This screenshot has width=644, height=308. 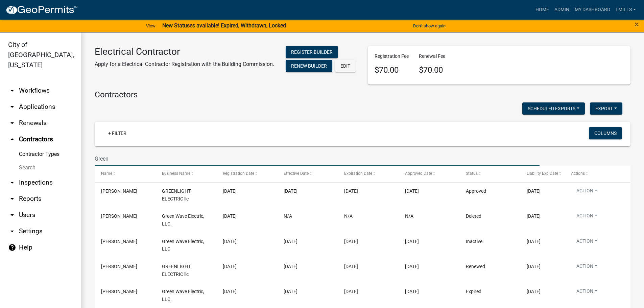 I want to click on span: Status, so click(x=472, y=174).